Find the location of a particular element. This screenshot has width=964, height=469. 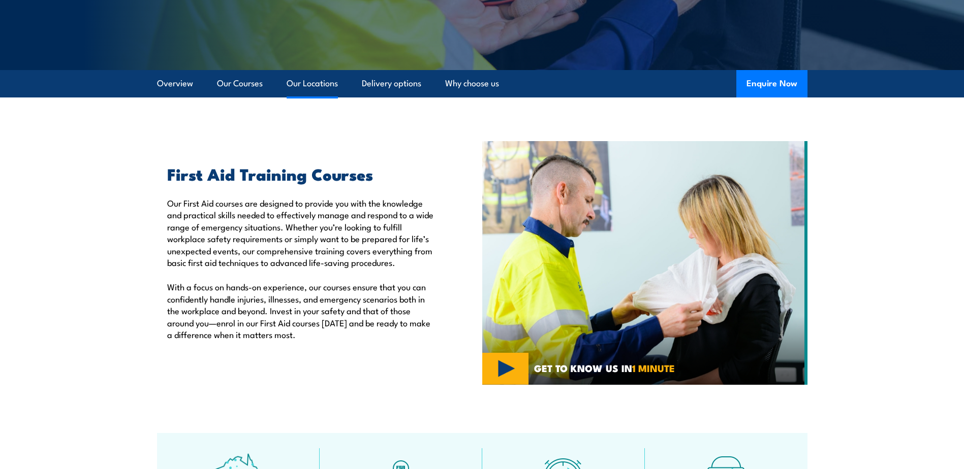

p: Our First Aid courses are designed to provide you with the knowledge and practical skills needed ... is located at coordinates (301, 233).